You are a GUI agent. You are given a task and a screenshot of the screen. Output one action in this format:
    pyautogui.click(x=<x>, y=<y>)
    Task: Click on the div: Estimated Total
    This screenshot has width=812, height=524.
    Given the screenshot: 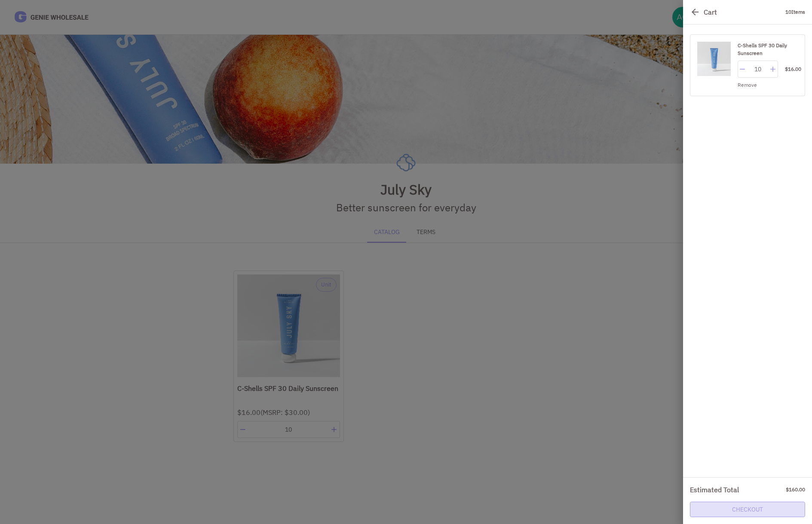 What is the action you would take?
    pyautogui.click(x=714, y=489)
    